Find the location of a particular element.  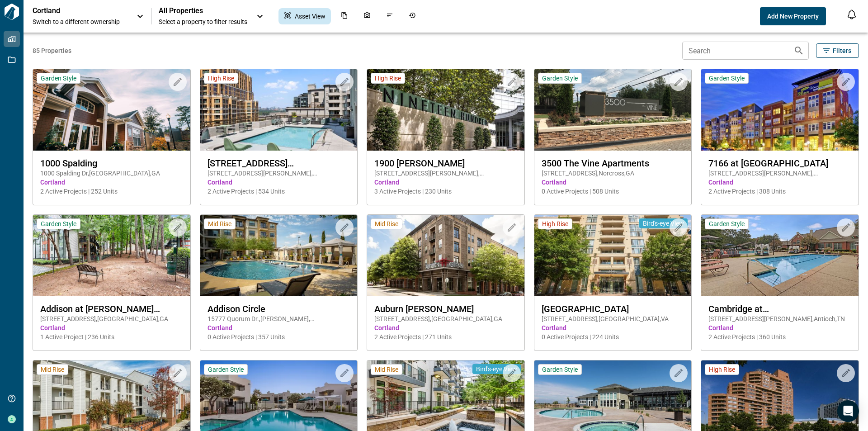

button: Filters is located at coordinates (837, 51).